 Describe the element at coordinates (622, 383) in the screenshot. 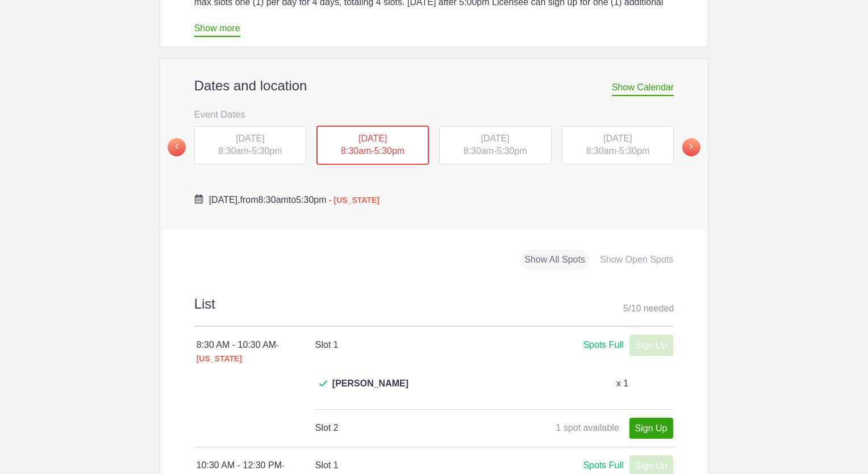

I see `p: x 1` at that location.